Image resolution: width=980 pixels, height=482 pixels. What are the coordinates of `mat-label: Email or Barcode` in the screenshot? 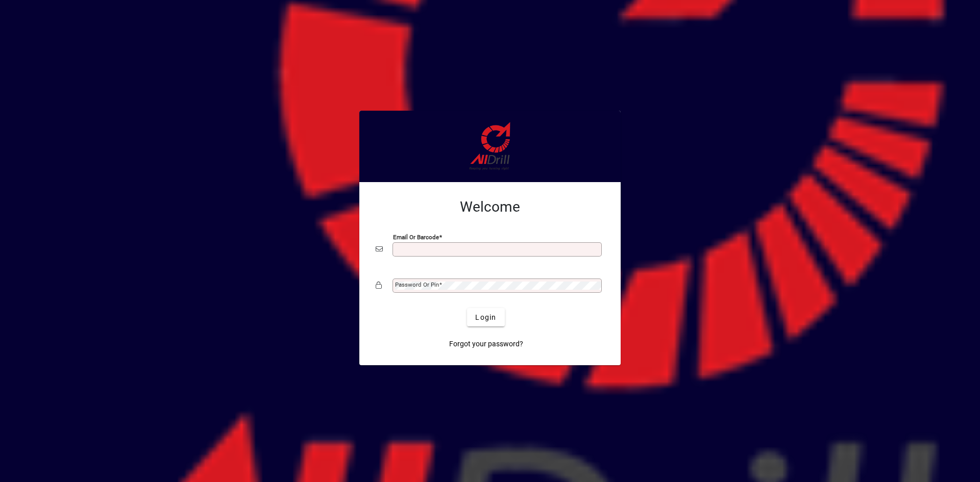 It's located at (416, 237).